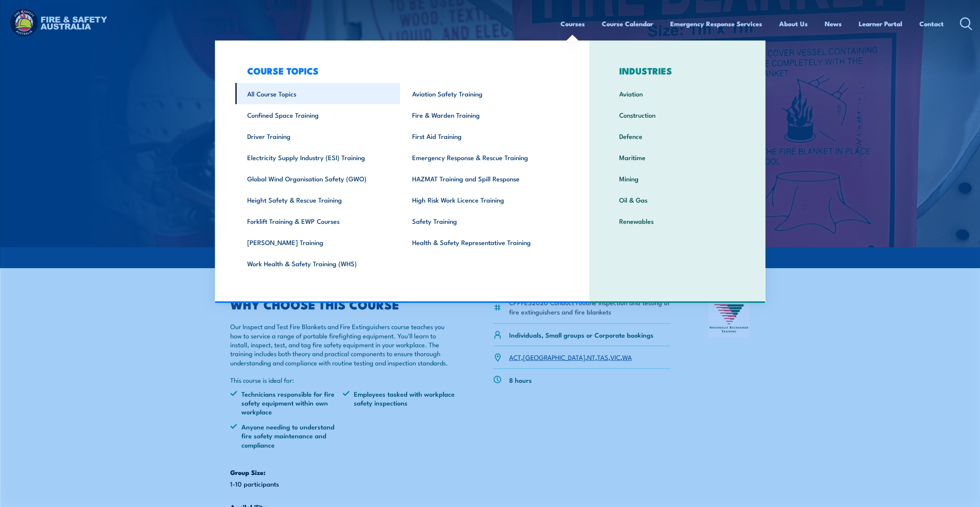 Image resolution: width=980 pixels, height=507 pixels. Describe the element at coordinates (677, 200) in the screenshot. I see `a: Oil & Gas` at that location.